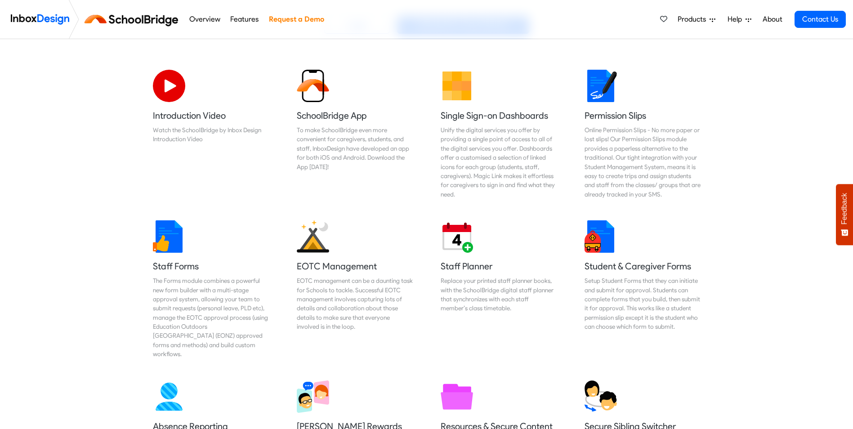 This screenshot has height=429, width=853. Describe the element at coordinates (844, 209) in the screenshot. I see `span: Feedback` at that location.